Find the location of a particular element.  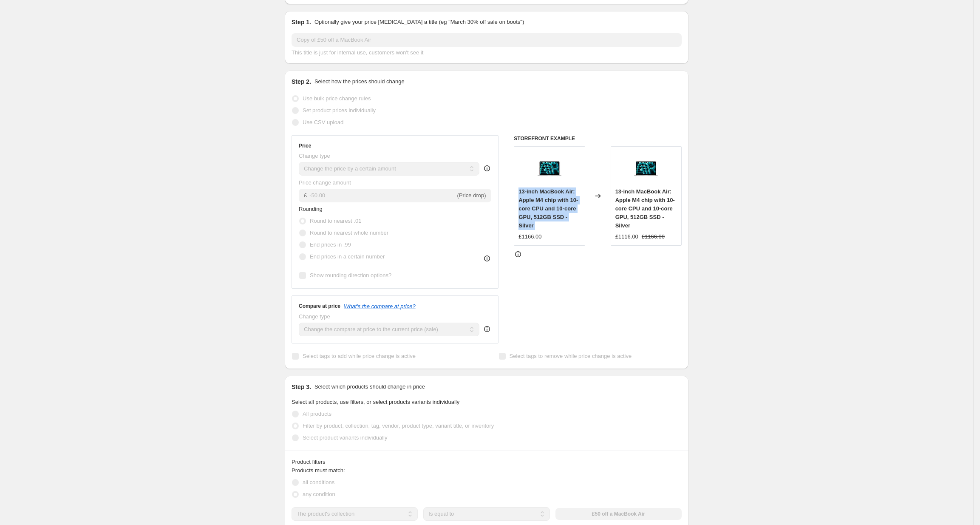

strike: £1166.00 is located at coordinates (653, 237).